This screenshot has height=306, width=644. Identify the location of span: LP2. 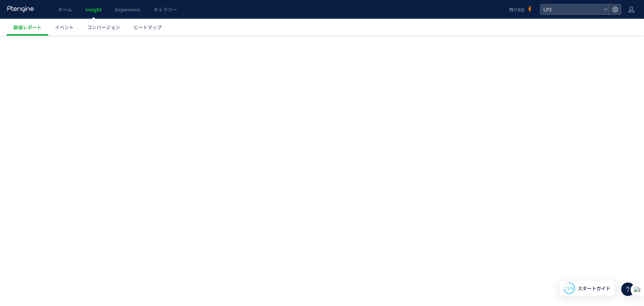
(571, 10).